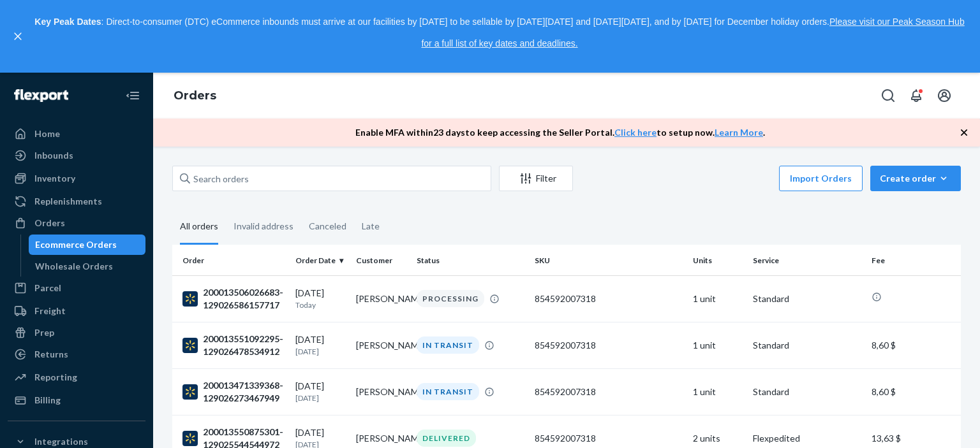  Describe the element at coordinates (77, 155) in the screenshot. I see `a: Inbounds` at that location.